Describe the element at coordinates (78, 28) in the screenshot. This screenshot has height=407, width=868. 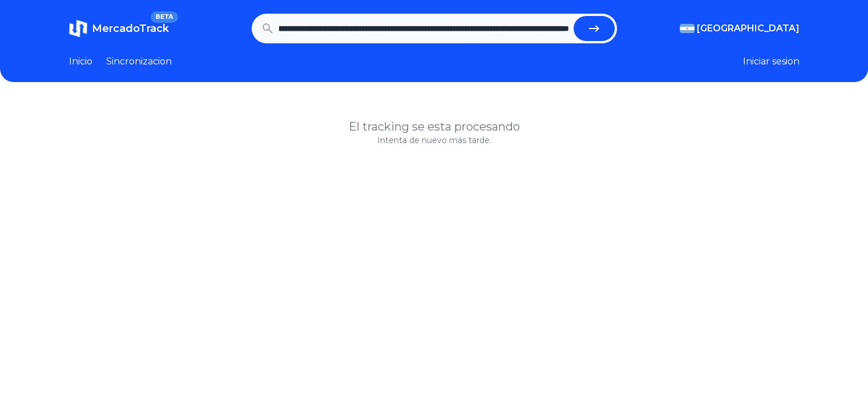
I see `img: MercadoTrack` at that location.